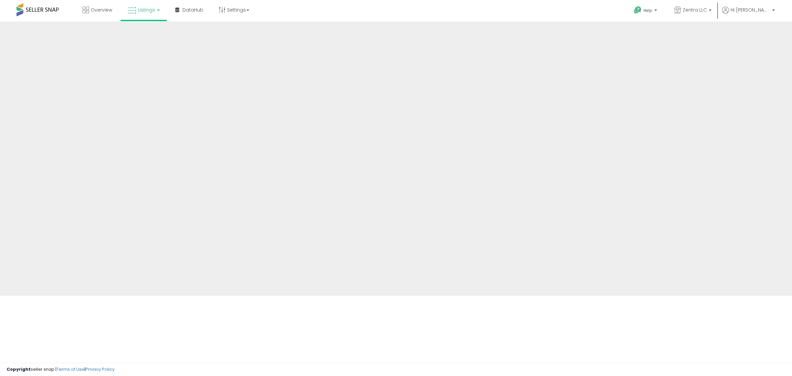 This screenshot has width=792, height=376. I want to click on a: Help, so click(646, 11).